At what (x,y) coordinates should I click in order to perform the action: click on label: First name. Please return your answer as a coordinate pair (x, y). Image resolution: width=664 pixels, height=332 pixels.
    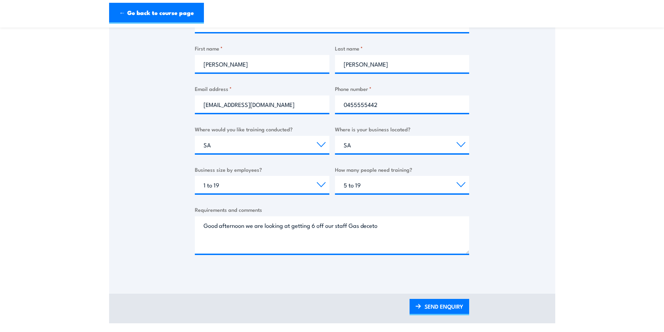
    Looking at the image, I should click on (262, 48).